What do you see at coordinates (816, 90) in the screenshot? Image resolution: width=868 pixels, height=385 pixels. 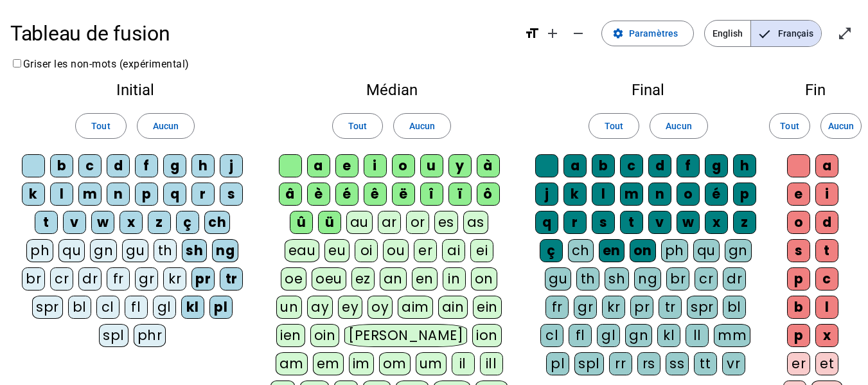 I see `h2: Fin` at bounding box center [816, 90].